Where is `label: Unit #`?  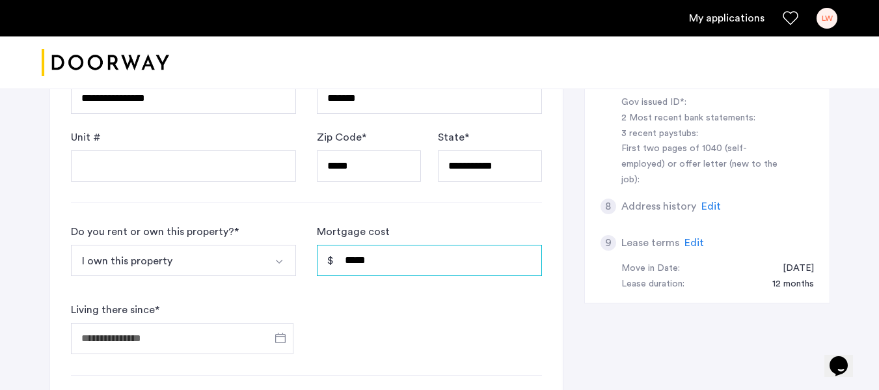 label: Unit # is located at coordinates (86, 137).